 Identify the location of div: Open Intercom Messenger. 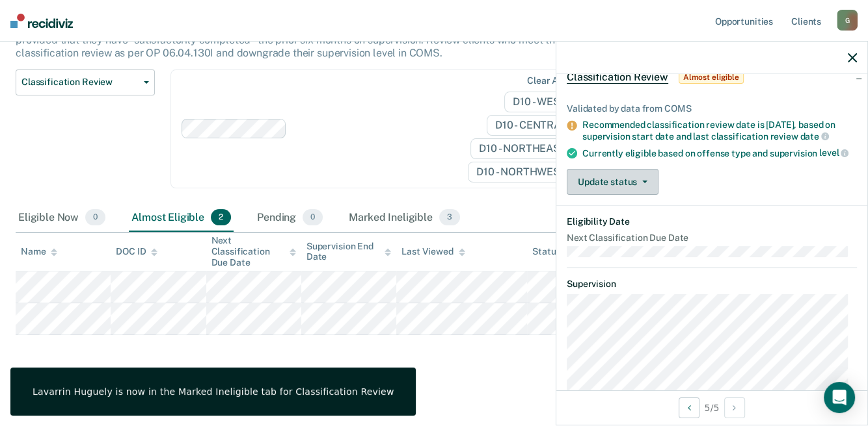
(839, 398).